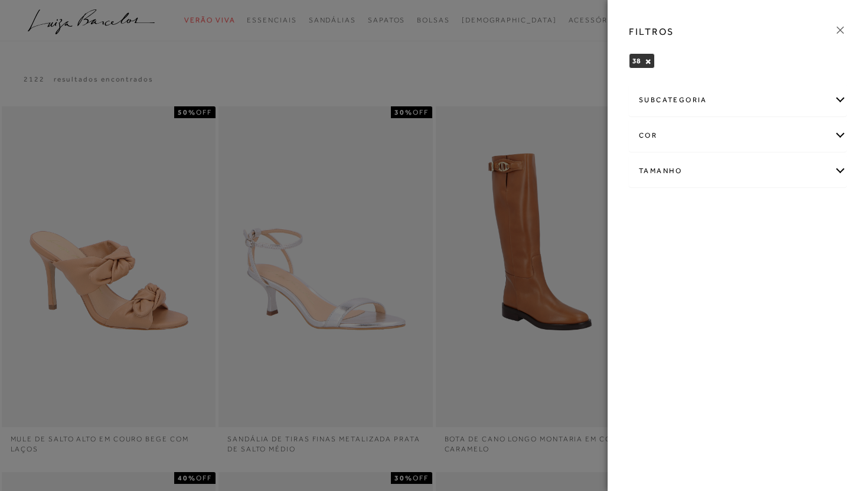 This screenshot has width=868, height=491. Describe the element at coordinates (738, 135) in the screenshot. I see `div: cor` at that location.